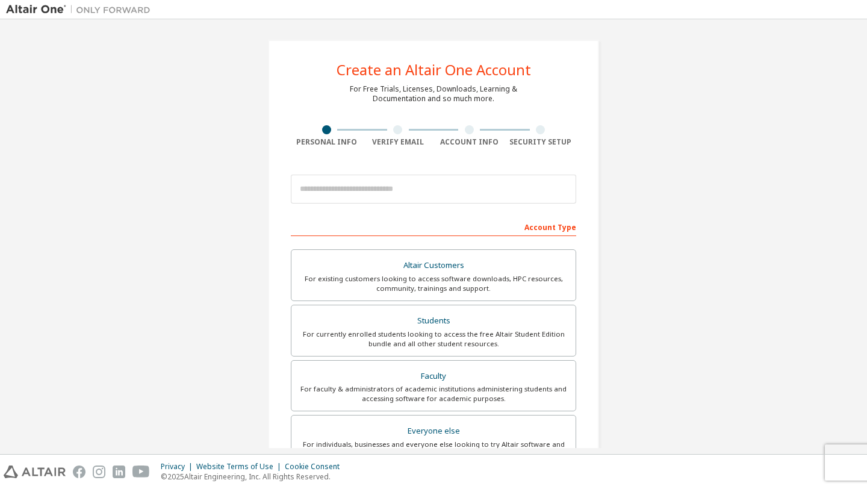 The height and width of the screenshot is (489, 867). I want to click on div: Privacy, so click(178, 467).